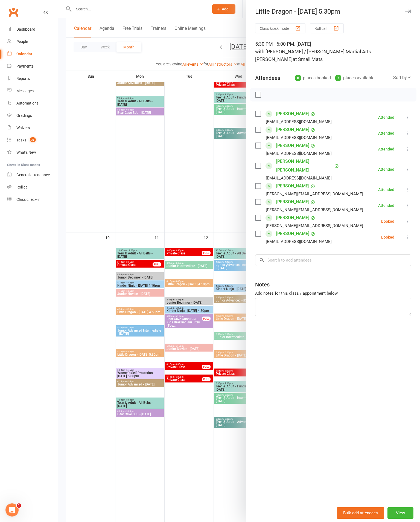 The height and width of the screenshot is (522, 420). Describe the element at coordinates (327, 28) in the screenshot. I see `button: Roll call` at that location.